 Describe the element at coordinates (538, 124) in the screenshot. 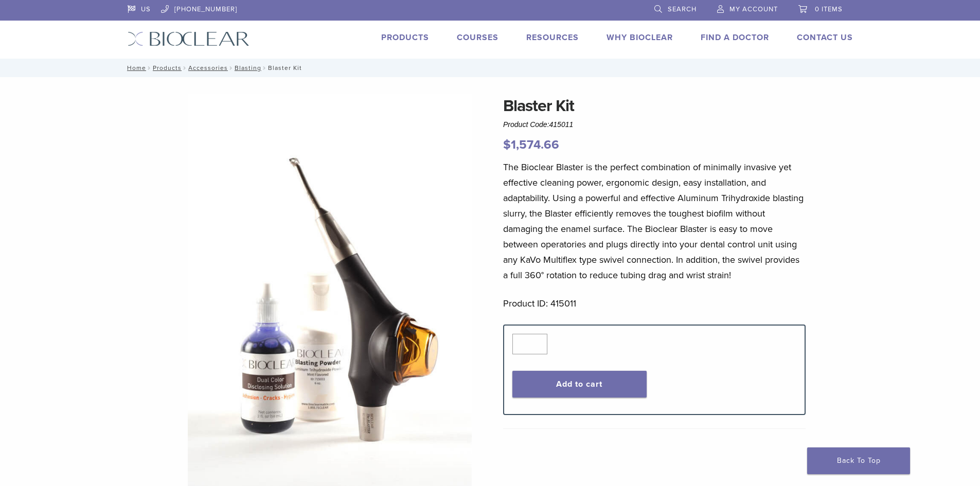

I see `span: Product Code:` at that location.